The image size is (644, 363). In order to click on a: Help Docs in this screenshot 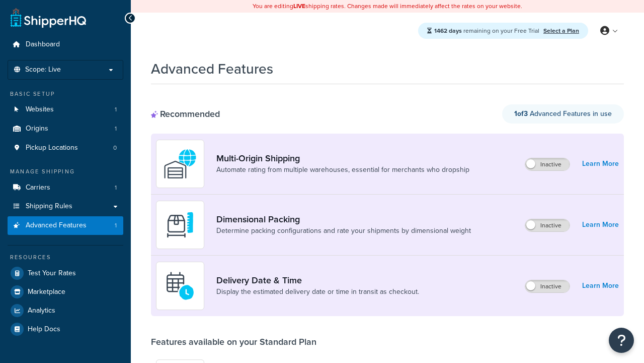, I will do `click(65, 329)`.